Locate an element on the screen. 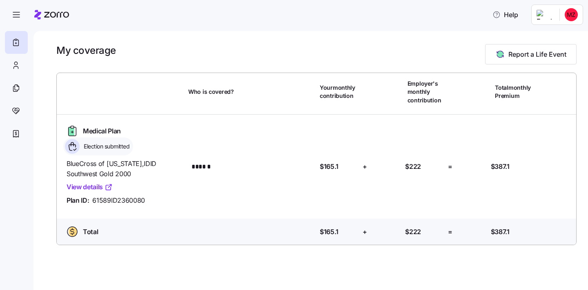 This screenshot has height=290, width=588. button: Report a Life Event is located at coordinates (531, 54).